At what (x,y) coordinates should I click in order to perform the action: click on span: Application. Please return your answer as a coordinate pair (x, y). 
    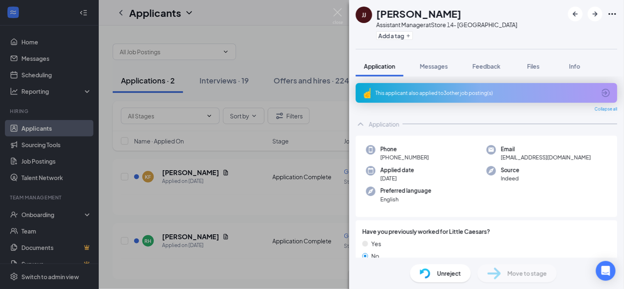
    Looking at the image, I should click on (380, 66).